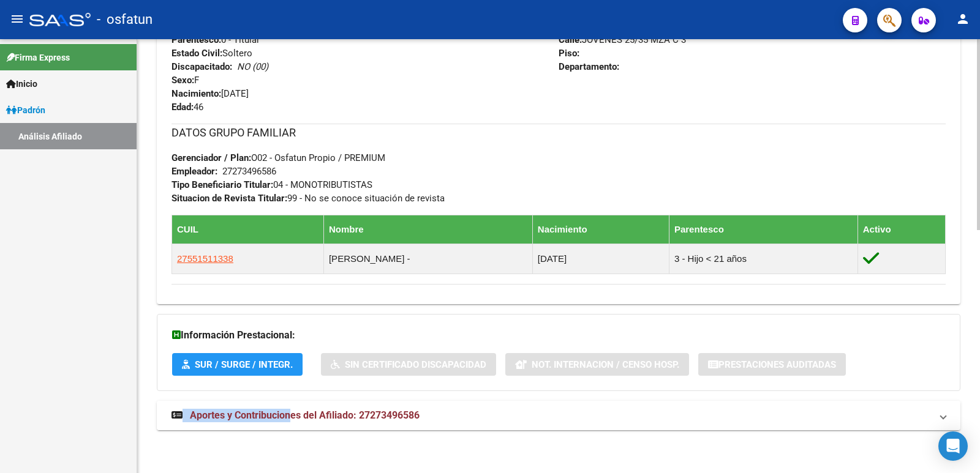  Describe the element at coordinates (558, 336) in the screenshot. I see `h3: Información Prestacional:` at that location.